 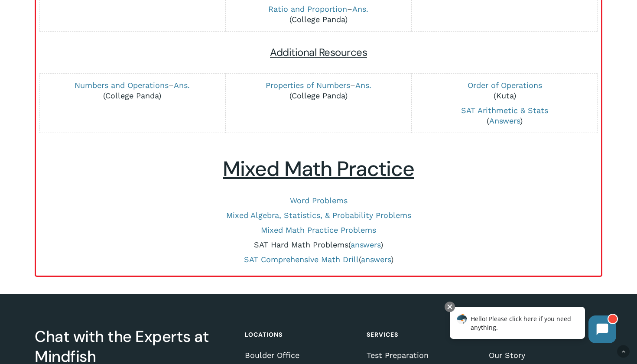 I want to click on a: Word Problems, so click(x=318, y=200).